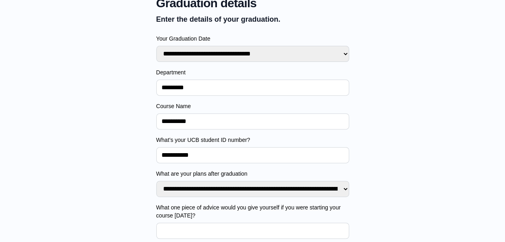 The image size is (505, 242). Describe the element at coordinates (253, 140) in the screenshot. I see `label: What’s your UCB student ID number?` at that location.